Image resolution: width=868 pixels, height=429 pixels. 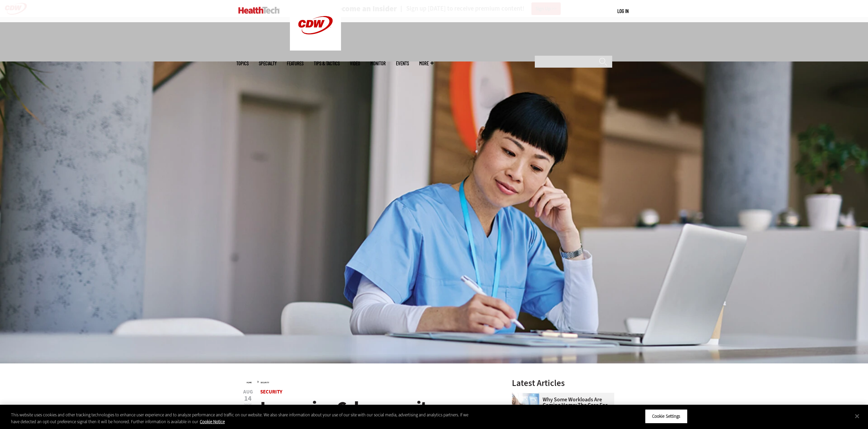 What do you see at coordinates (402, 63) in the screenshot?
I see `a: Events` at bounding box center [402, 63].